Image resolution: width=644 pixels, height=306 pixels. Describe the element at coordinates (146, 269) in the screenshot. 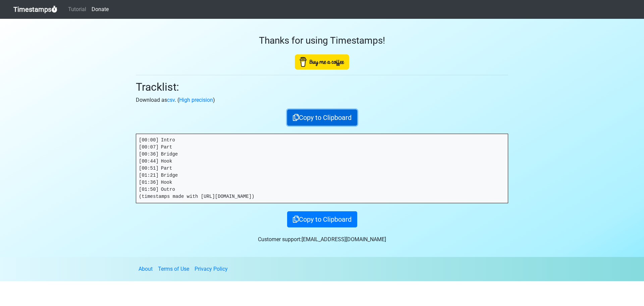

I see `a: About` at that location.